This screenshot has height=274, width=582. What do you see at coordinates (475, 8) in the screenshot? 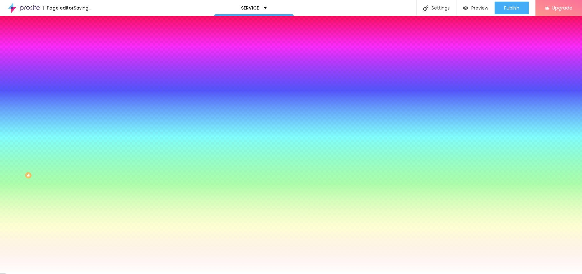
I see `button: Preview` at bounding box center [475, 8].